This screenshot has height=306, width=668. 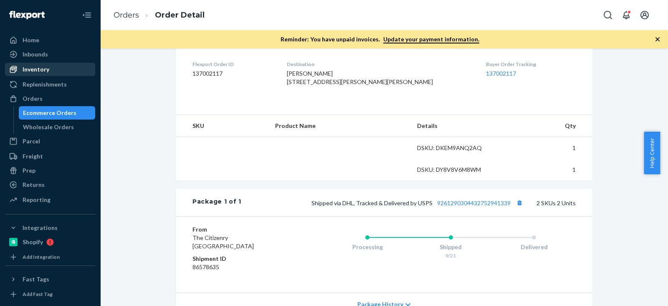 I want to click on span: Help Center, so click(x=652, y=153).